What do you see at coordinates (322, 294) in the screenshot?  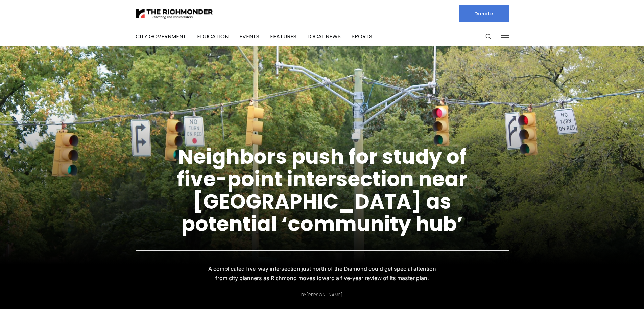 I see `div: By` at bounding box center [322, 294].